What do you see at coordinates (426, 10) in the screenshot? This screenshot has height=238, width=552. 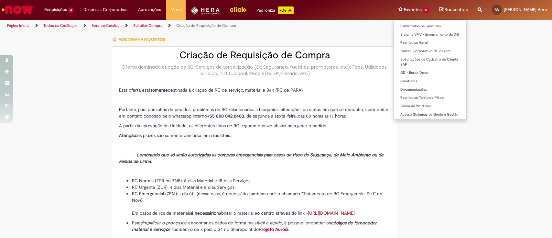 I see `span: 10` at bounding box center [426, 10].